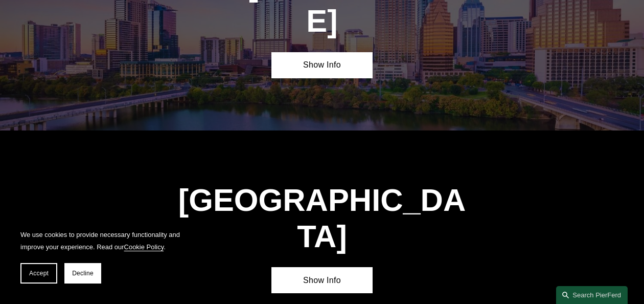 This screenshot has height=304, width=644. What do you see at coordinates (144, 246) in the screenshot?
I see `a: Cookie Policy` at bounding box center [144, 246].